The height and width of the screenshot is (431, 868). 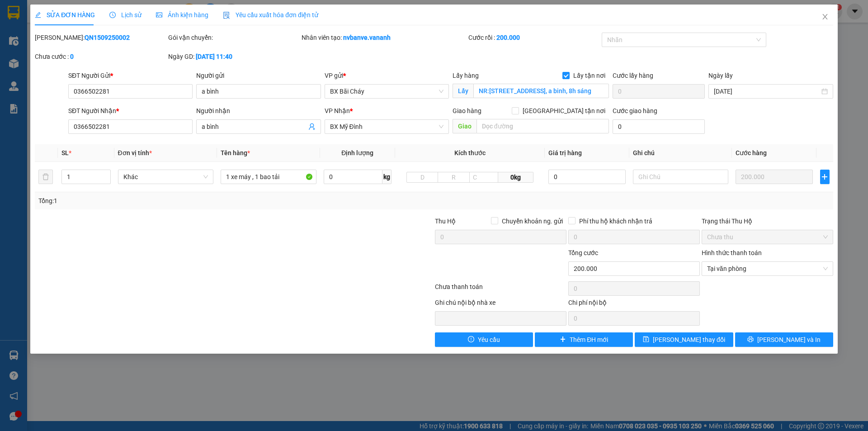 What do you see at coordinates (516, 177) in the screenshot?
I see `span: 0kg` at bounding box center [516, 177].